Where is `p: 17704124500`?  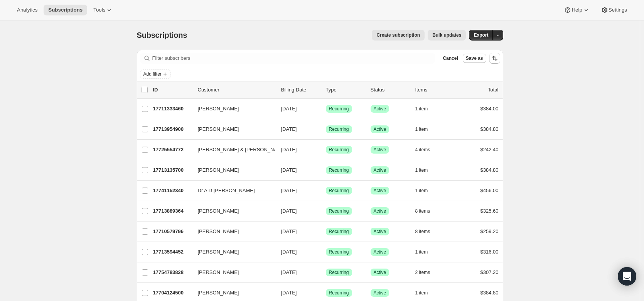
p: 17704124500 is located at coordinates (172, 293).